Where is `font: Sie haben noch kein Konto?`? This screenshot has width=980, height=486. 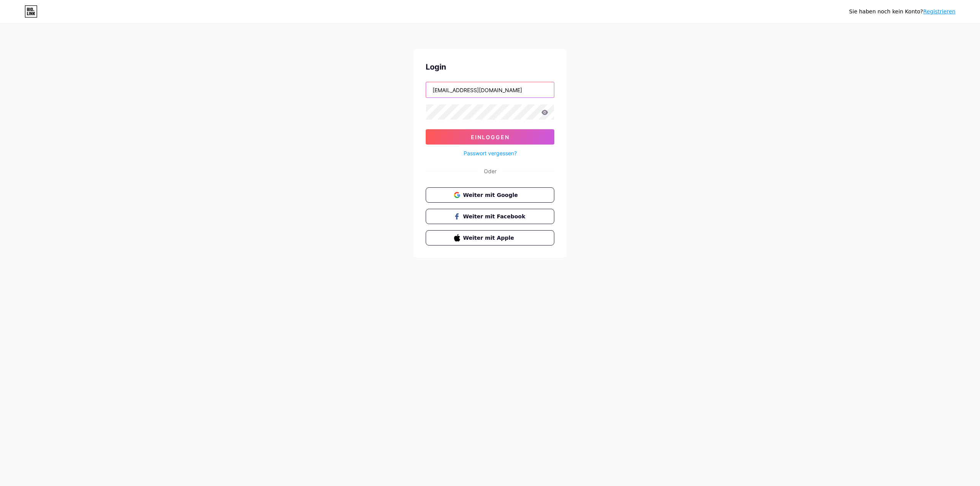
font: Sie haben noch kein Konto? is located at coordinates (886, 12).